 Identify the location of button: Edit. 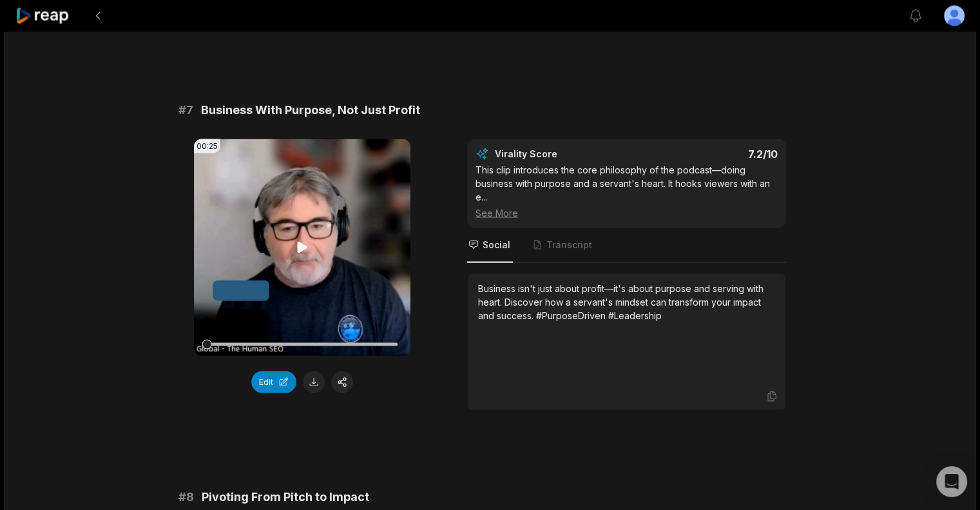
(274, 382).